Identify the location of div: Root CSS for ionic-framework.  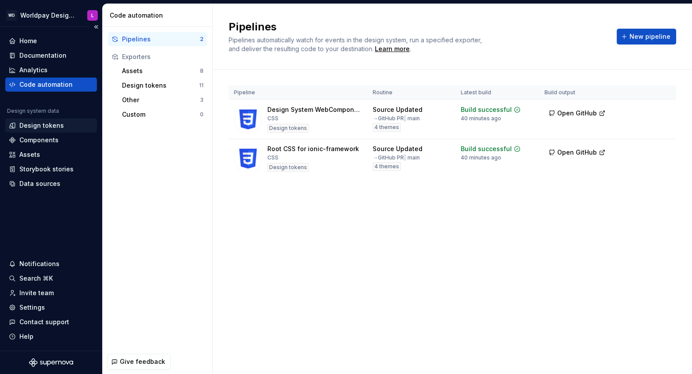
(313, 149).